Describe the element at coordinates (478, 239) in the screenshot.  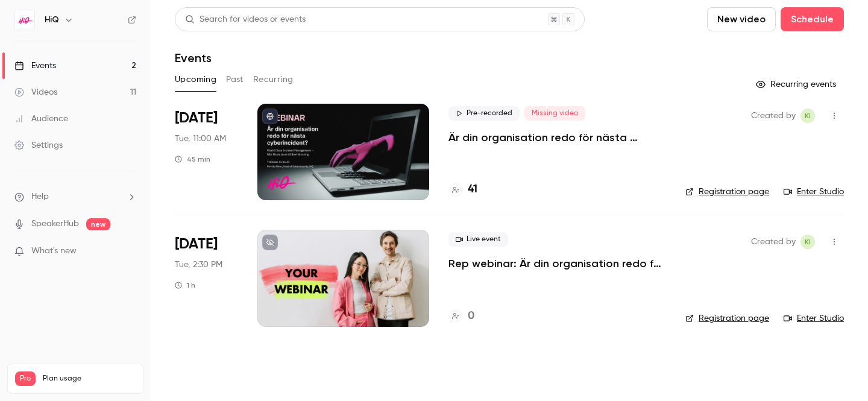
I see `span: Live event` at that location.